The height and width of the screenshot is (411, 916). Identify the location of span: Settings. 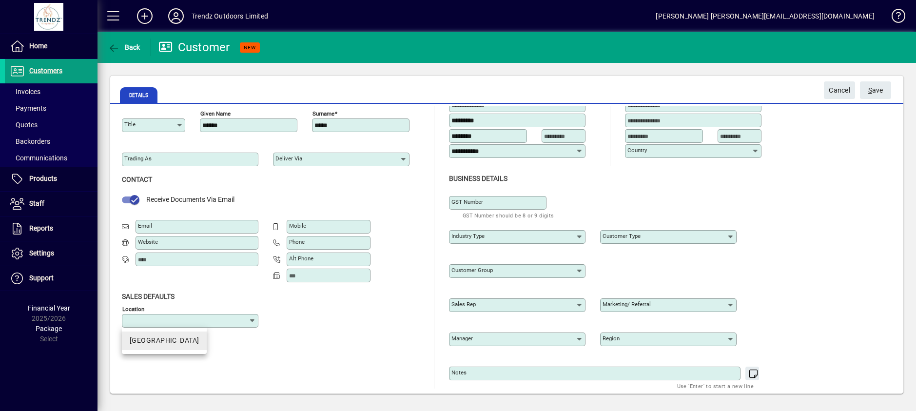
(41, 253).